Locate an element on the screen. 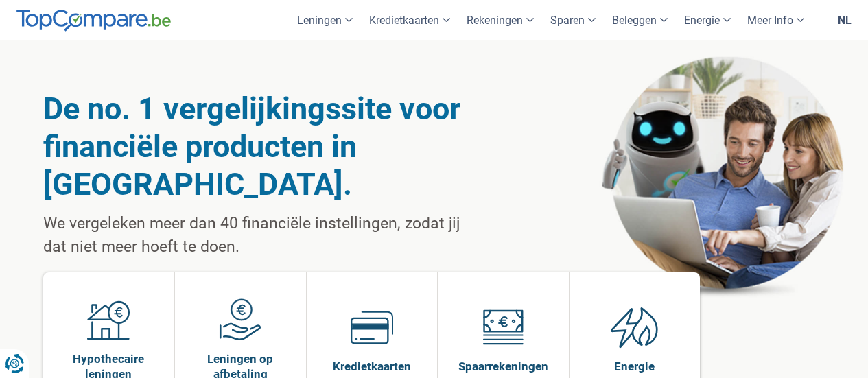 This screenshot has width=868, height=378. span: Spaarrekeningen is located at coordinates (503, 366).